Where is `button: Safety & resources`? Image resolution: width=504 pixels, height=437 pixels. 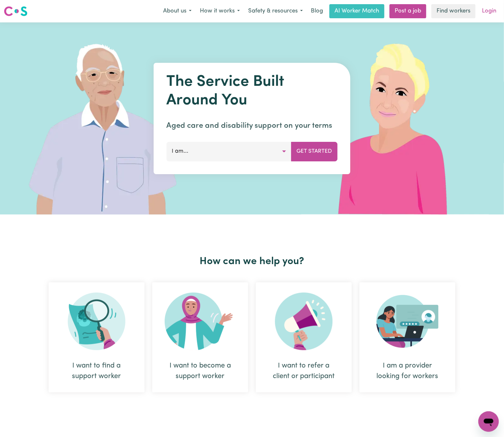 button: Safety & resources is located at coordinates (276, 11).